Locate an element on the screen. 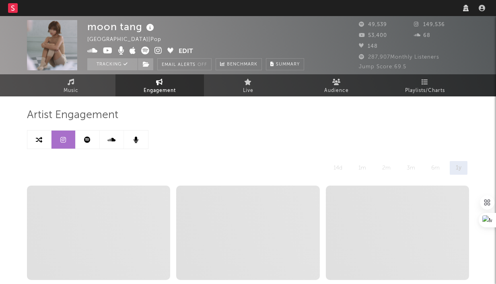 Image resolution: width=496 pixels, height=284 pixels. span: 148 is located at coordinates (368, 46).